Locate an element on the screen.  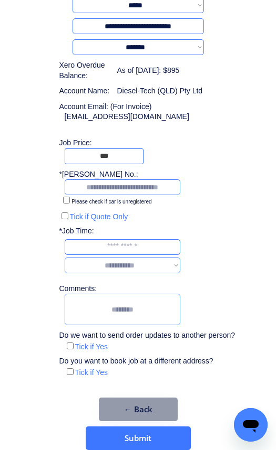
div: Account Name: is located at coordinates (86, 91).